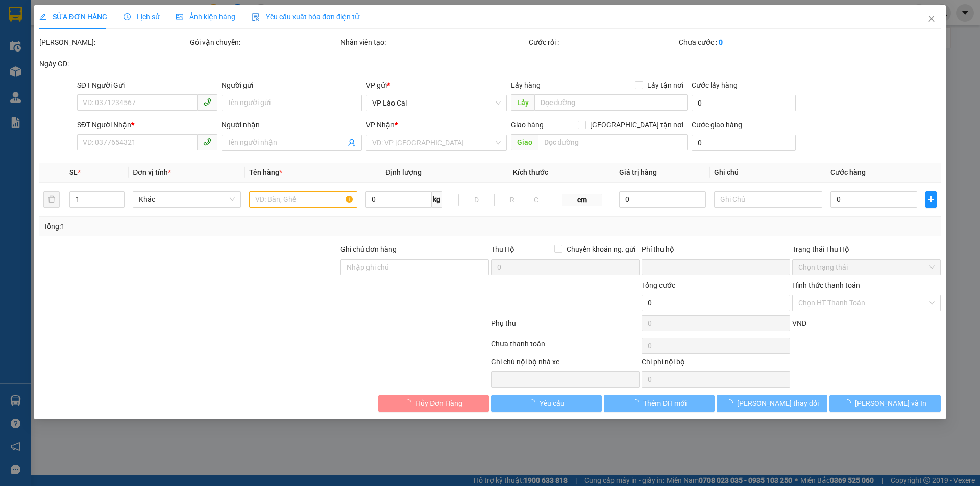 The image size is (980, 486). What do you see at coordinates (292, 85) in the screenshot?
I see `div: Người gửi` at bounding box center [292, 85].